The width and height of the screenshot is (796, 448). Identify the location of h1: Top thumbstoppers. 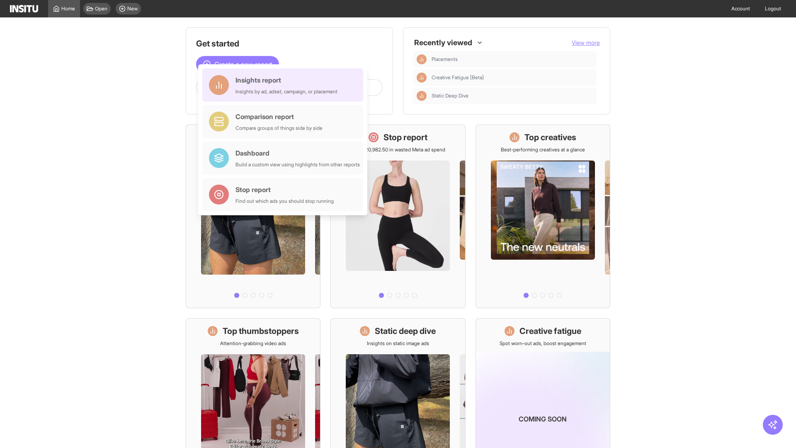
(261, 331).